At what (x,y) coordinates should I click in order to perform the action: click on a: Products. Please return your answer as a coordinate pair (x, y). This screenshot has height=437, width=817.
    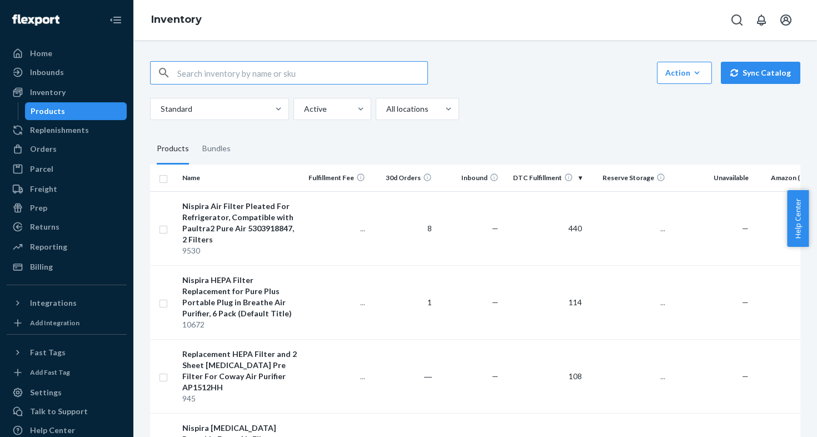
    Looking at the image, I should click on (76, 111).